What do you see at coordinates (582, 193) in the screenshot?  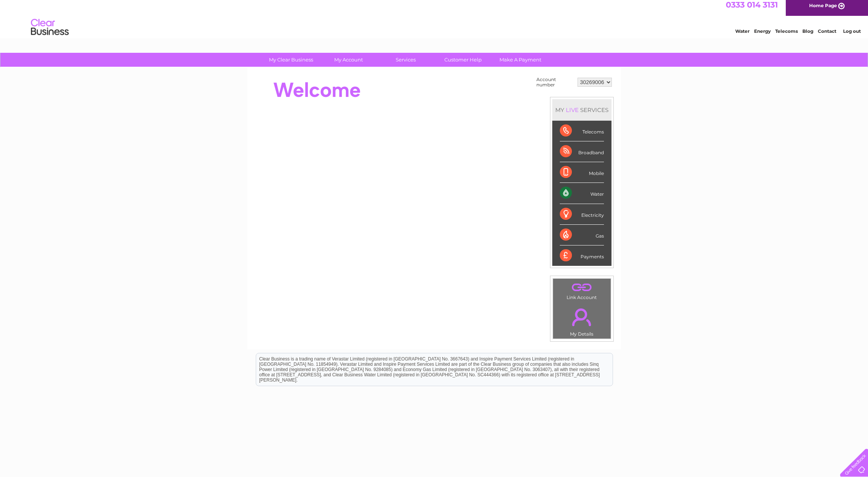 I see `div: Water` at bounding box center [582, 193].